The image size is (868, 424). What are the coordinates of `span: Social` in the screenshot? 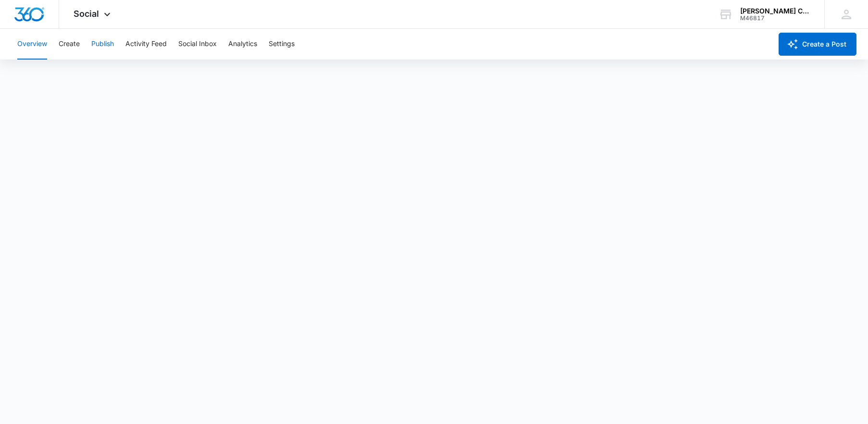 It's located at (86, 14).